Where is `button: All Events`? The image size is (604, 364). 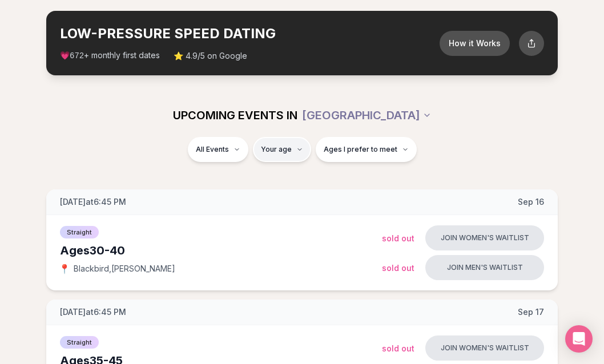
button: All Events is located at coordinates (218, 150).